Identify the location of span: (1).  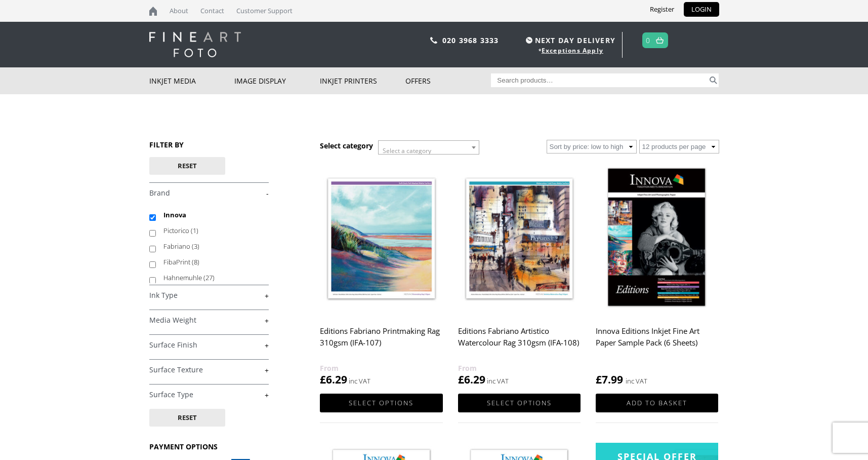
(195, 230).